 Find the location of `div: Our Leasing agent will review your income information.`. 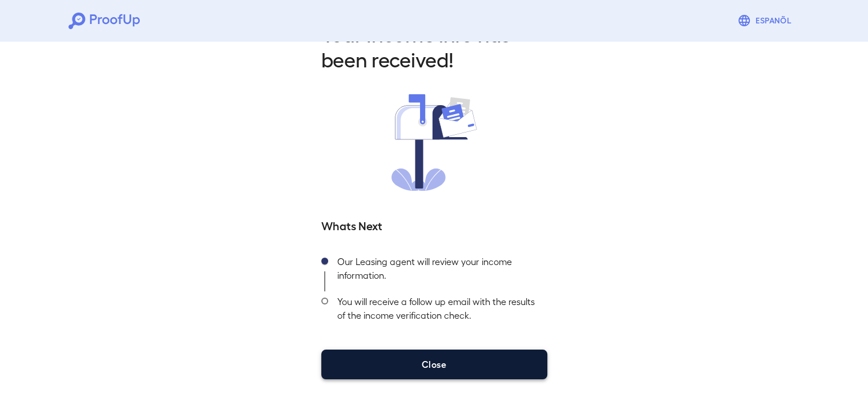

div: Our Leasing agent will review your income information. is located at coordinates (437, 272).